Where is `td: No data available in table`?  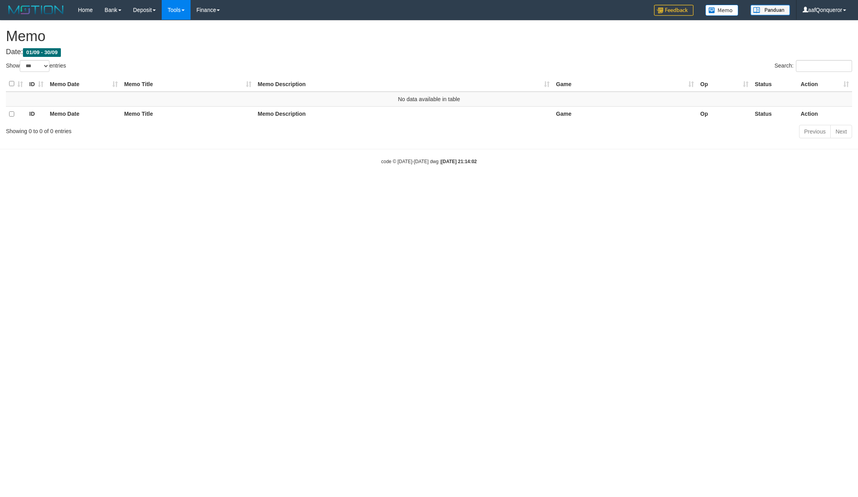 td: No data available in table is located at coordinates (429, 99).